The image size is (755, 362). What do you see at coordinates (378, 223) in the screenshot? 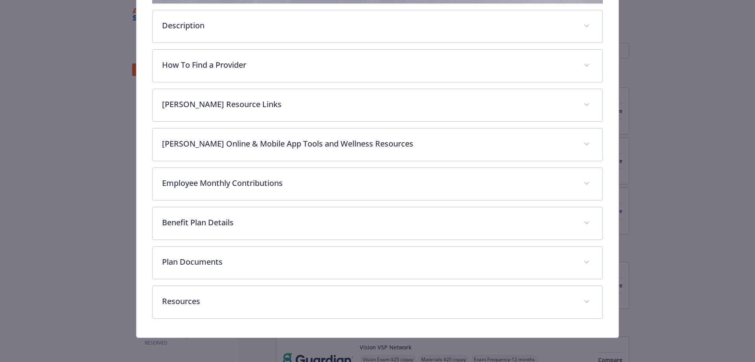
I see `div: Benefit Plan Details` at bounding box center [378, 223].